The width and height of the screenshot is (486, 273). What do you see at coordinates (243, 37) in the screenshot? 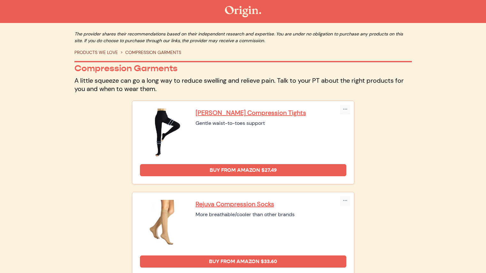
I see `p: The provider shares their recommendations based on their independent research and expertise. You ...` at bounding box center [243, 37].